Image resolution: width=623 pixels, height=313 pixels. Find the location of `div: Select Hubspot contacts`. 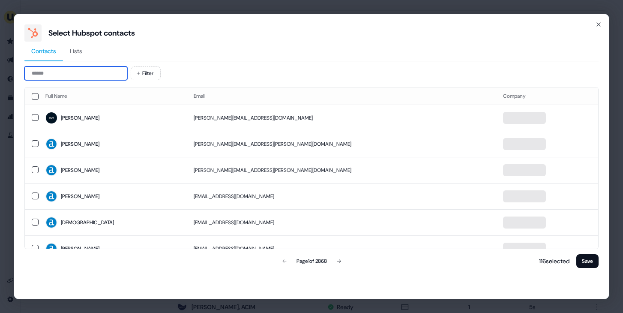

div: Select Hubspot contacts is located at coordinates (92, 33).